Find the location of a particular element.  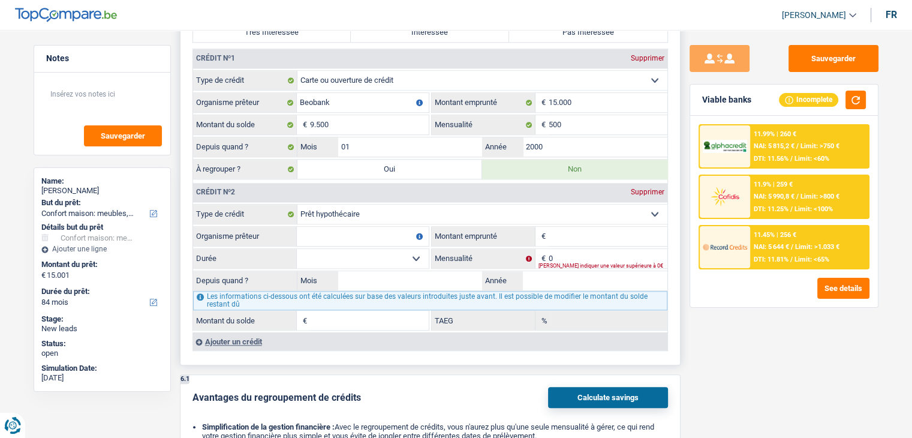

button: Calculate savings is located at coordinates (608, 397).